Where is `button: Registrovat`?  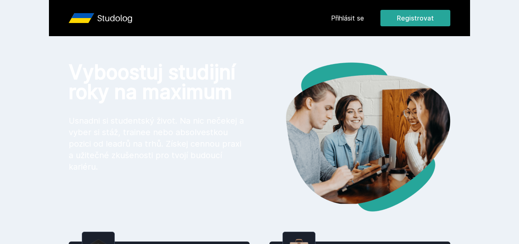 button: Registrovat is located at coordinates (415, 18).